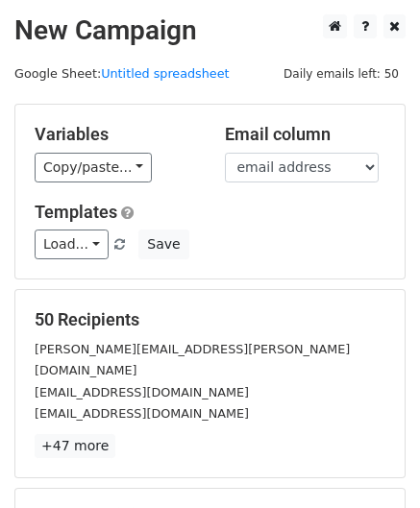  Describe the element at coordinates (93, 167) in the screenshot. I see `a: Copy/paste...` at that location.